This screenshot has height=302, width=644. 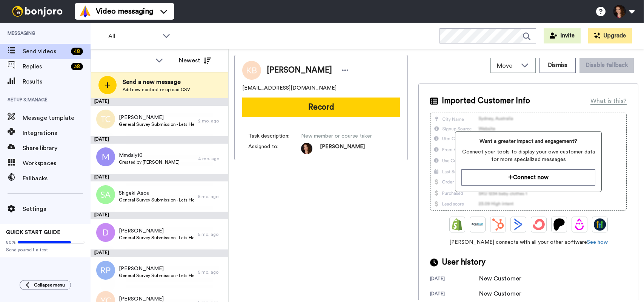 I want to click on button: Newest, so click(x=195, y=60).